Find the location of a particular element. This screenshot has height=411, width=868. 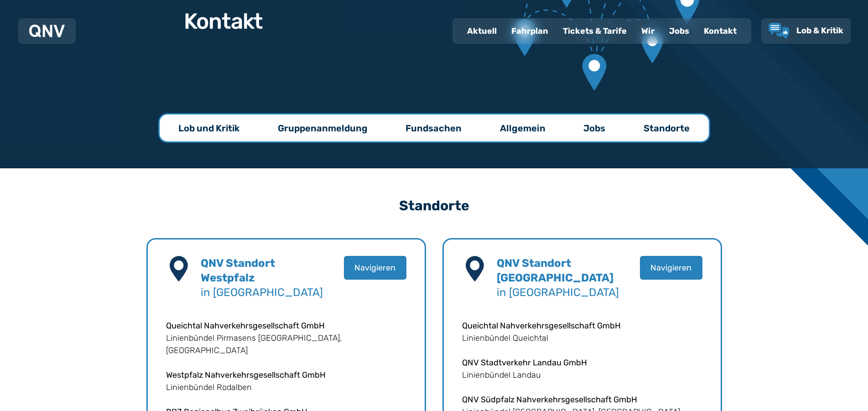

a: Fahrplan is located at coordinates (529, 31).